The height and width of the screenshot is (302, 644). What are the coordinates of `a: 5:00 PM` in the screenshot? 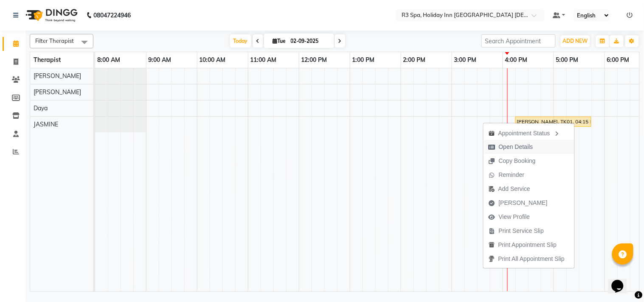 It's located at (567, 60).